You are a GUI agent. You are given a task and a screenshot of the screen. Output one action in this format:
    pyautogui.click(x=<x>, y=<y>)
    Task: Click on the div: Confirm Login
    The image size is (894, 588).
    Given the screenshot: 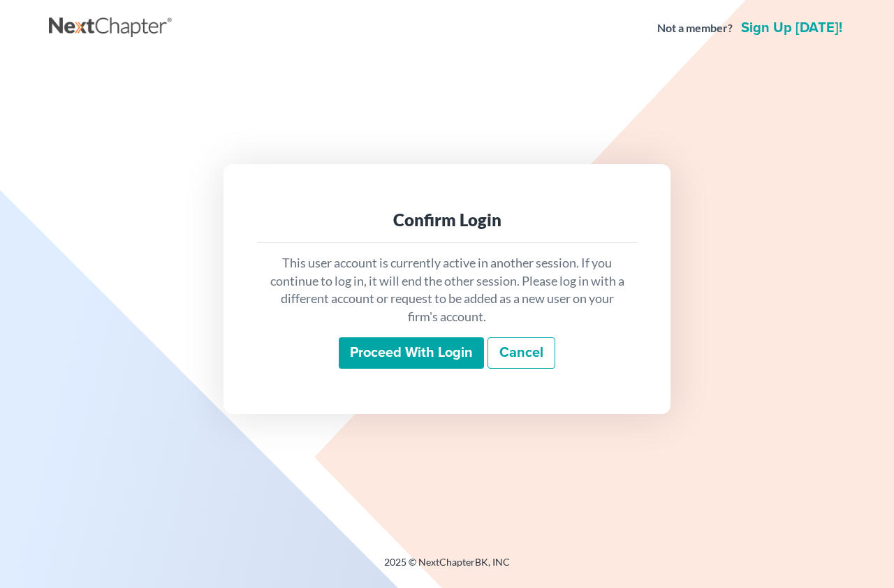 What is the action you would take?
    pyautogui.click(x=447, y=220)
    